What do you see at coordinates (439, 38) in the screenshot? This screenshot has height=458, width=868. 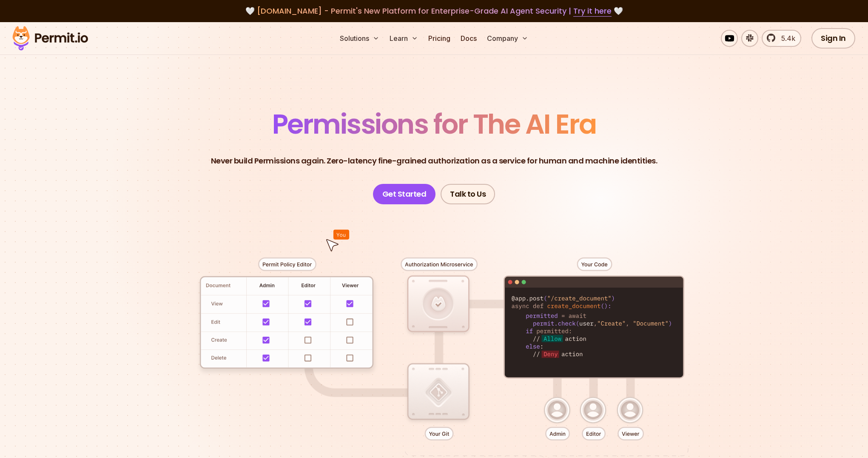 I see `a: Pricing` at bounding box center [439, 38].